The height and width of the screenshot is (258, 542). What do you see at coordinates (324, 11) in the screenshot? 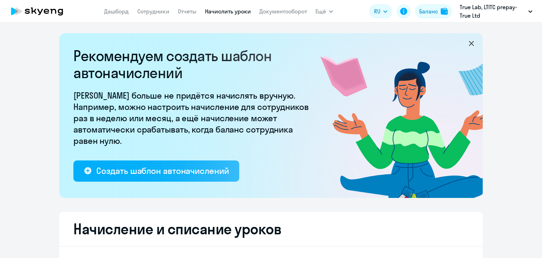
I see `button: Ещё` at bounding box center [324, 11].